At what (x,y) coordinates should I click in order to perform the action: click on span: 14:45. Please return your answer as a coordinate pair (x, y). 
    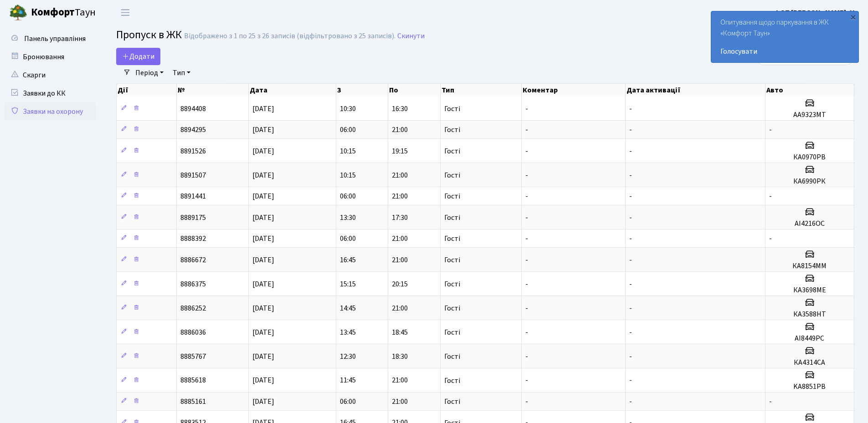
    Looking at the image, I should click on (347, 309).